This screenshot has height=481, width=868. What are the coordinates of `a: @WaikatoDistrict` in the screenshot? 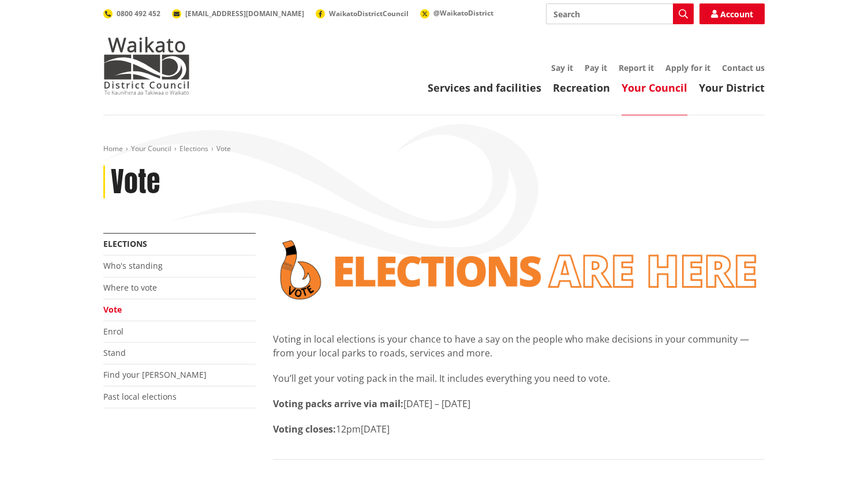 It's located at (457, 13).